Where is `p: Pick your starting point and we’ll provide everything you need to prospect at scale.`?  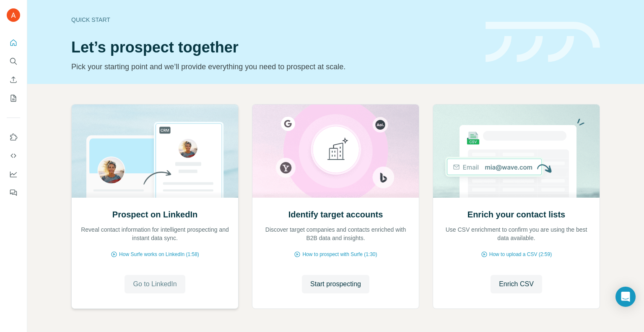 p: Pick your starting point and we’ll provide everything you need to prospect at scale. is located at coordinates (273, 67).